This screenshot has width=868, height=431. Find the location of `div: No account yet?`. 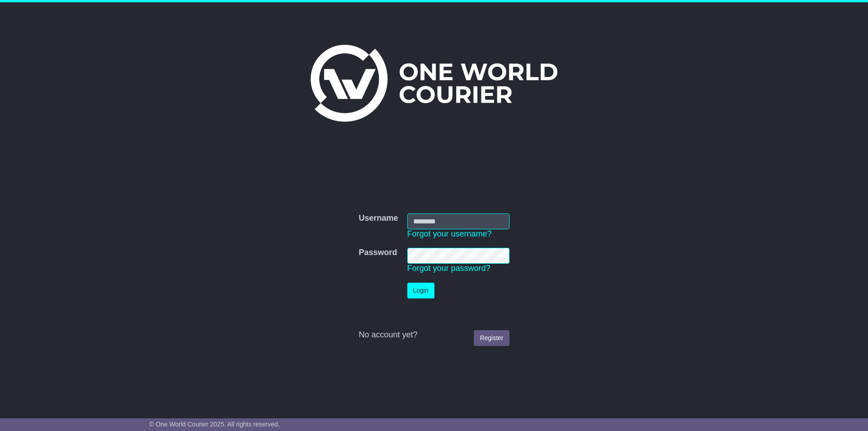

div: No account yet? is located at coordinates (433, 335).